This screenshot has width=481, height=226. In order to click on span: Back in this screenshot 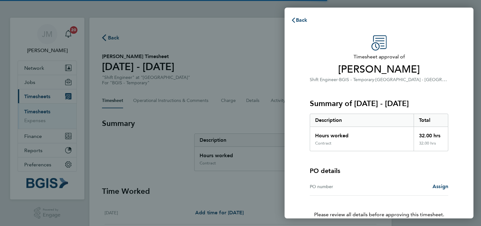, I will do `click(302, 20)`.